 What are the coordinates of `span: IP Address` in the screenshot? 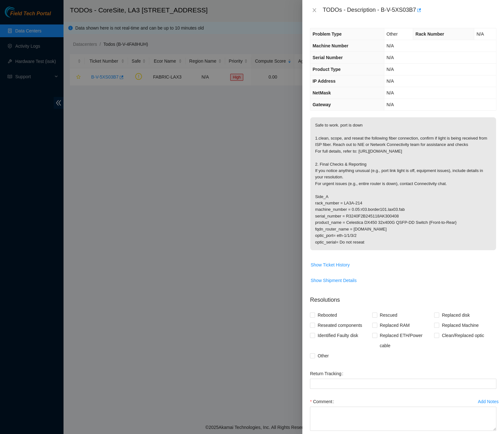 It's located at (324, 81).